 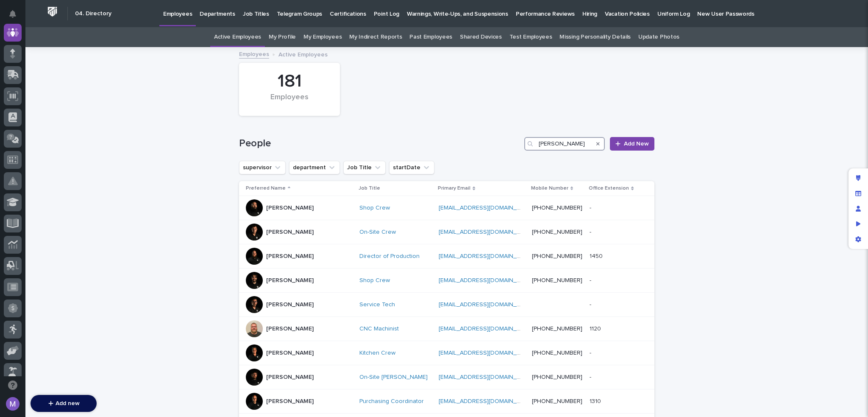 What do you see at coordinates (63, 403) in the screenshot?
I see `button: Add new` at bounding box center [63, 403].